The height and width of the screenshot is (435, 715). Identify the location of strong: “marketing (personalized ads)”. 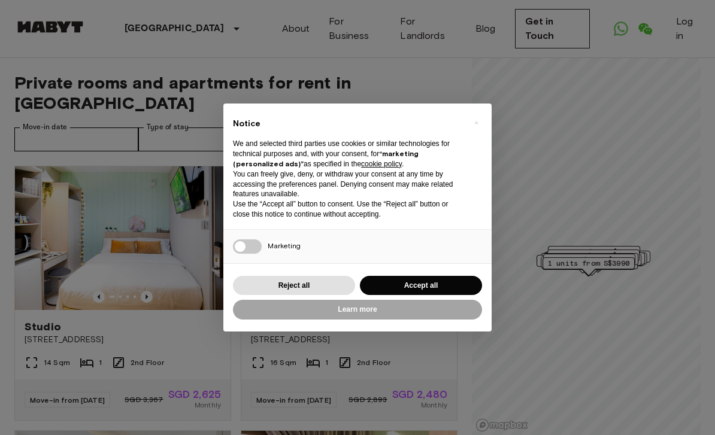
(326, 159).